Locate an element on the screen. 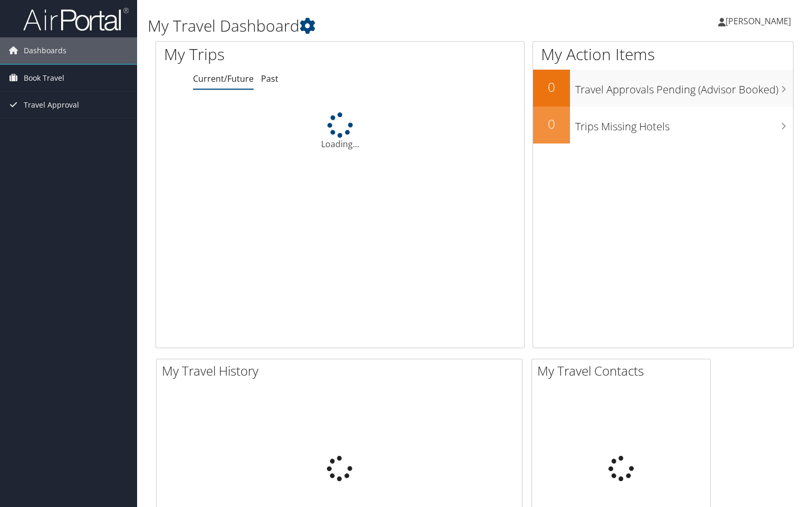  a: 0Travel Approvals Pending (Advisor Booked) is located at coordinates (663, 88).